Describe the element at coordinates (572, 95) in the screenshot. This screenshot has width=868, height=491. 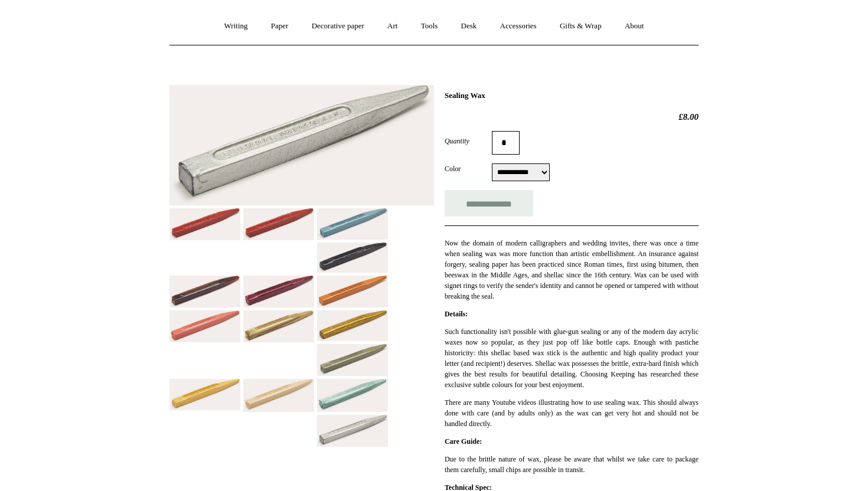
I see `h1: Sealing Wax` at that location.